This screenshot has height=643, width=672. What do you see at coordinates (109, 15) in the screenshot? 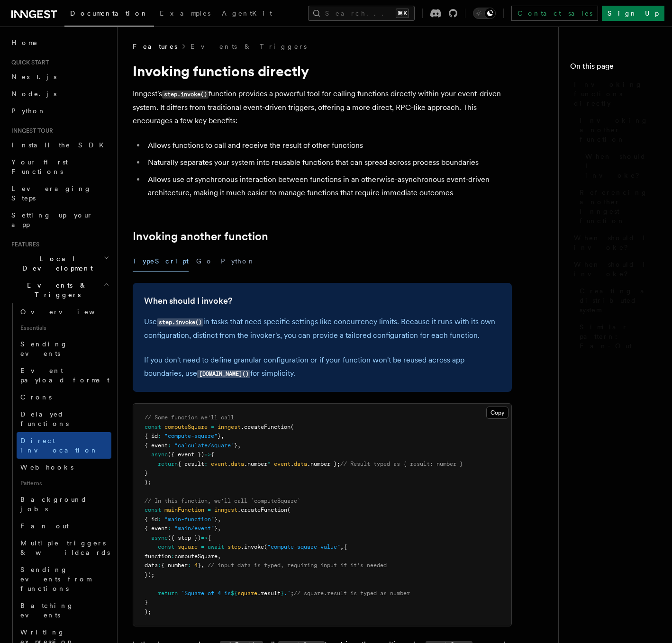
I see `a: Documentation` at bounding box center [109, 15].